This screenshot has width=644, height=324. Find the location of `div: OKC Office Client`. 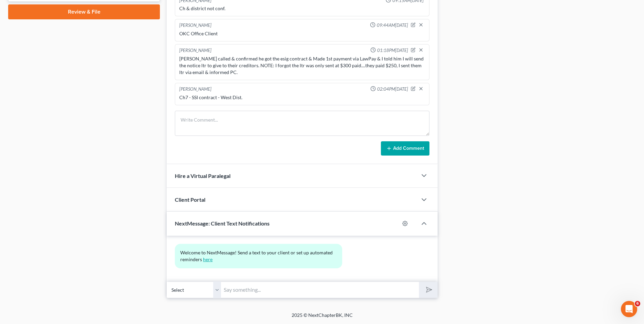

div: OKC Office Client is located at coordinates (302, 33).